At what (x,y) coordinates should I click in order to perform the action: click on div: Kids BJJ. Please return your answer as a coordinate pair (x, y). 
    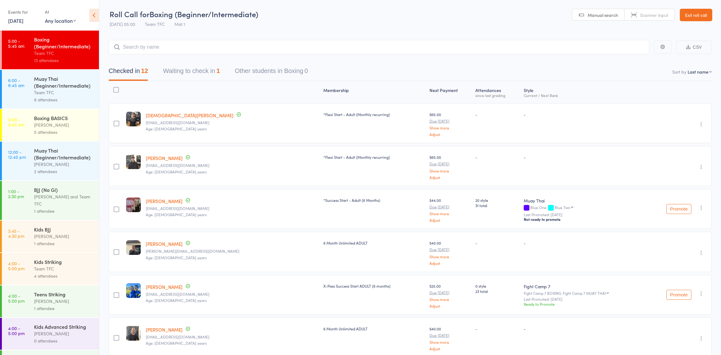
    Looking at the image, I should click on (64, 229).